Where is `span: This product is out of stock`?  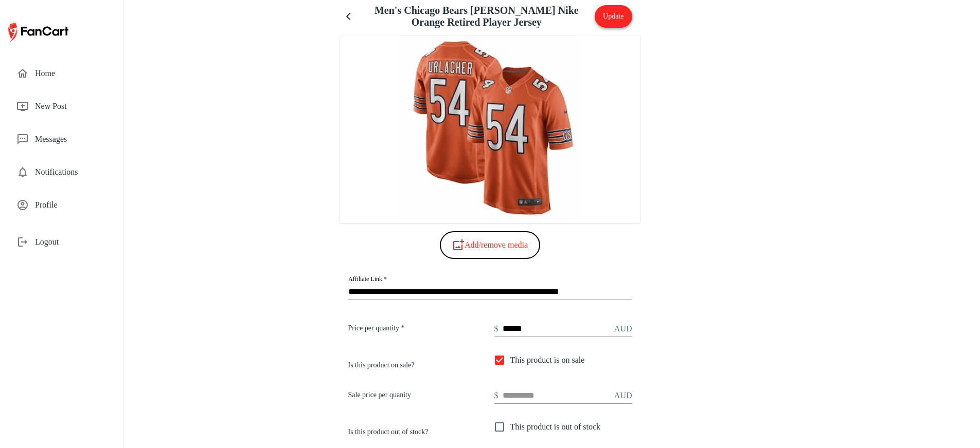
span: This product is out of stock is located at coordinates (556, 427).